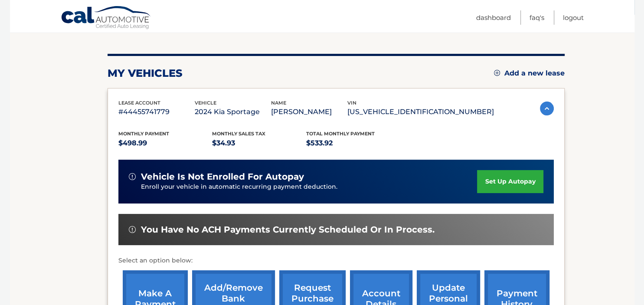 This screenshot has width=644, height=305. Describe the element at coordinates (353, 143) in the screenshot. I see `p: $533.92` at that location.